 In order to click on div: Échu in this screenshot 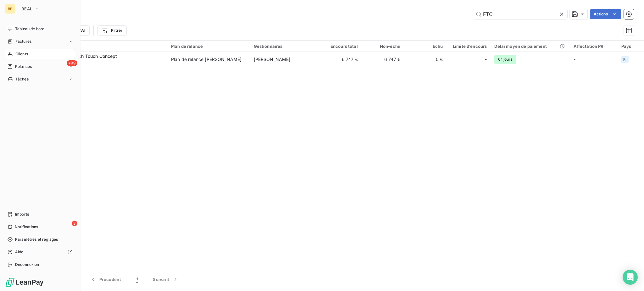, I will do `click(425, 46)`.